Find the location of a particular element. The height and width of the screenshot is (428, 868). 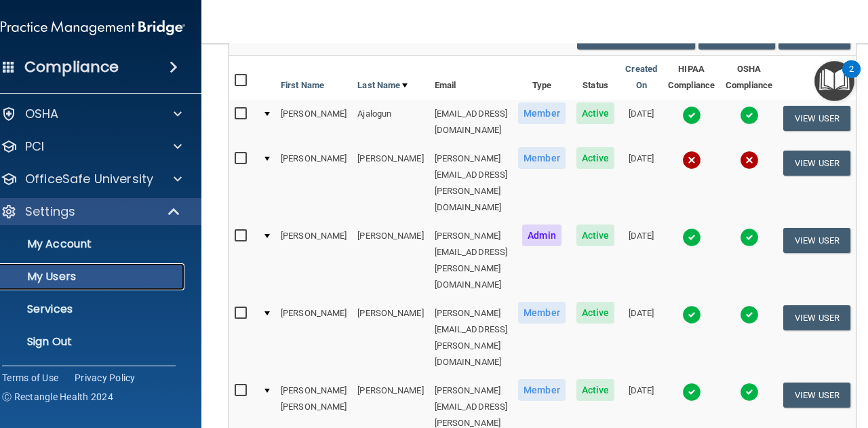

th: Status is located at coordinates (596, 77).